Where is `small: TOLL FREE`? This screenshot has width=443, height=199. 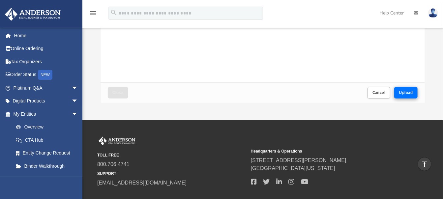 small: TOLL FREE is located at coordinates (172, 155).